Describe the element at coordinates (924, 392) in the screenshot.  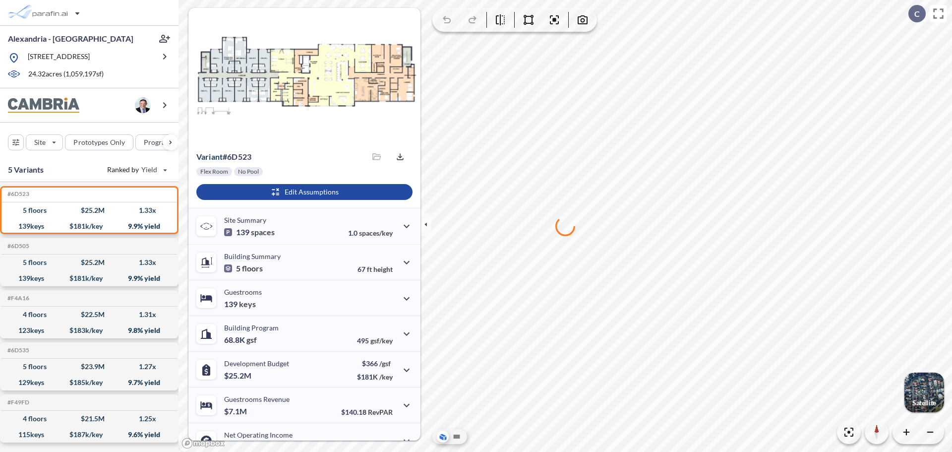
I see `button: Switcher ImageSatellite` at that location.